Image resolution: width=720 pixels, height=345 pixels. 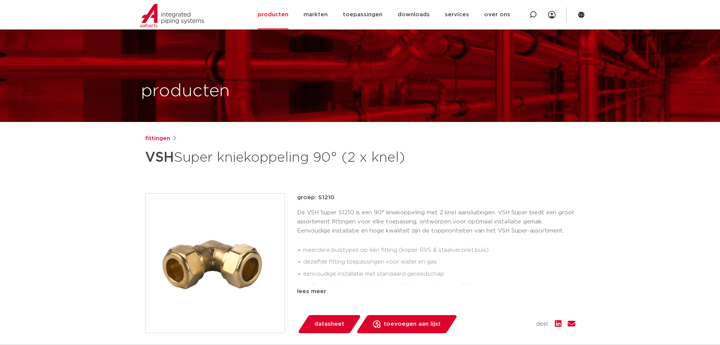 What do you see at coordinates (158, 138) in the screenshot?
I see `a: fittingen` at bounding box center [158, 138].